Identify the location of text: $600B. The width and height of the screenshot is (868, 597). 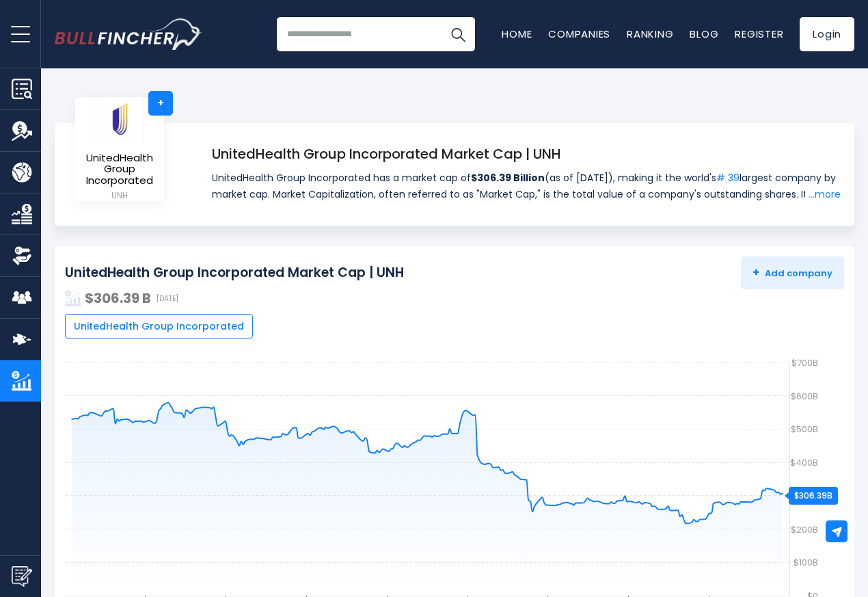
(805, 396).